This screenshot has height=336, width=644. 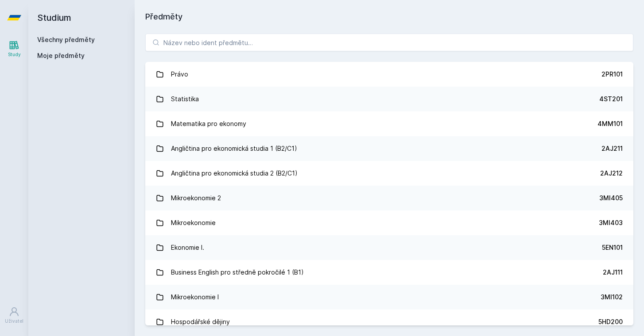 What do you see at coordinates (611, 198) in the screenshot?
I see `div: 3MI405` at bounding box center [611, 198].